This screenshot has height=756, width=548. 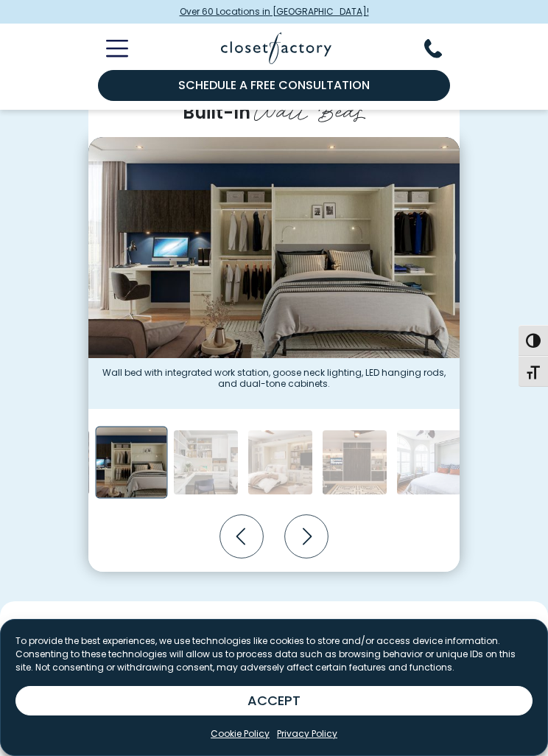 What do you see at coordinates (276, 48) in the screenshot?
I see `img: Closet Factory Logo` at bounding box center [276, 48].